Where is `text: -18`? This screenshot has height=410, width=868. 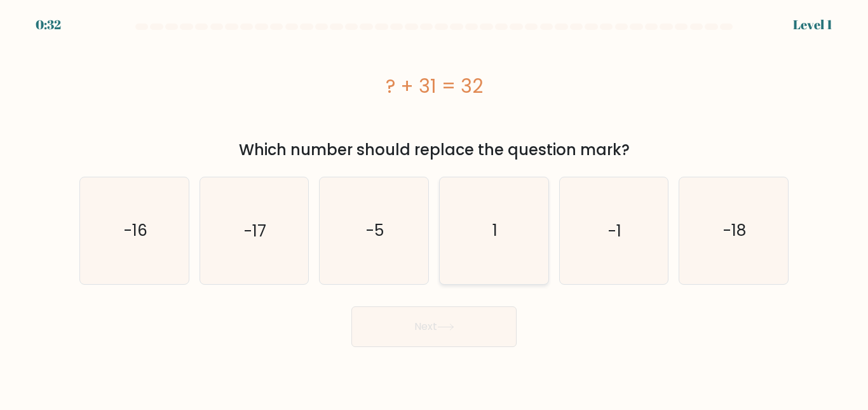
text: -18 is located at coordinates (734, 230).